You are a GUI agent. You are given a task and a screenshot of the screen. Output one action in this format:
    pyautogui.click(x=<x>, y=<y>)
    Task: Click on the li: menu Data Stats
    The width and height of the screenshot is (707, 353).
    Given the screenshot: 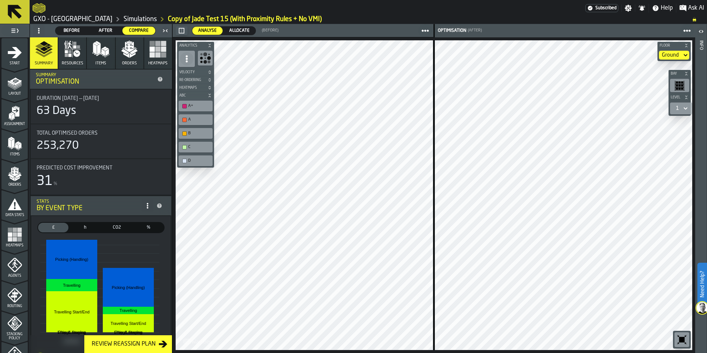 What is the action you would take?
    pyautogui.click(x=14, y=204)
    